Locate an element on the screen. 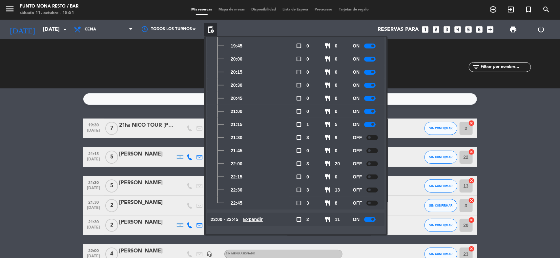  span: 8 is located at coordinates (336, 203).